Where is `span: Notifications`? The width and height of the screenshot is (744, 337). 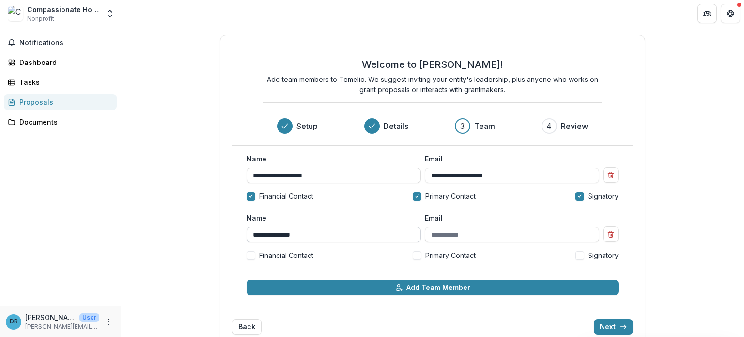
span: Notifications is located at coordinates (66, 43).